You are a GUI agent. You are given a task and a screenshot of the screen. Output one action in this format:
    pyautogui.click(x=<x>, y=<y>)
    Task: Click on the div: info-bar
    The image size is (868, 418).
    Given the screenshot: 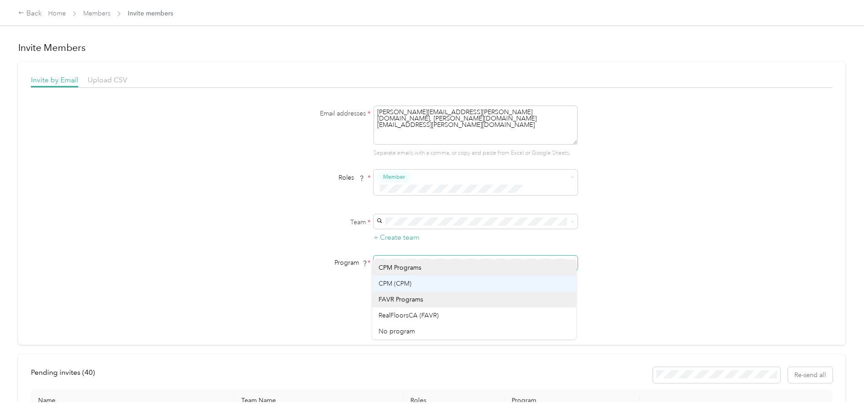 What is the action you would take?
    pyautogui.click(x=432, y=375)
    